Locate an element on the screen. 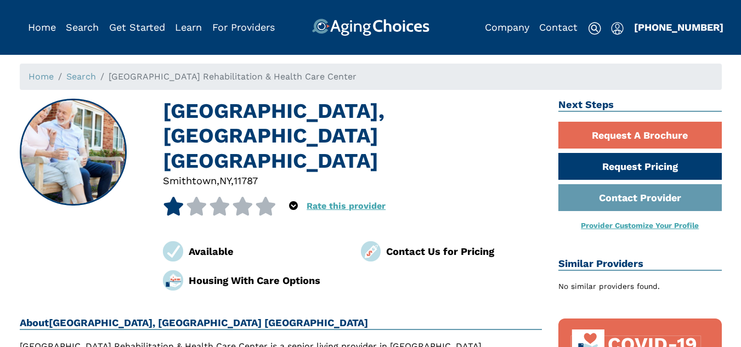 Image resolution: width=741 pixels, height=347 pixels. a: Get Started is located at coordinates (137, 27).